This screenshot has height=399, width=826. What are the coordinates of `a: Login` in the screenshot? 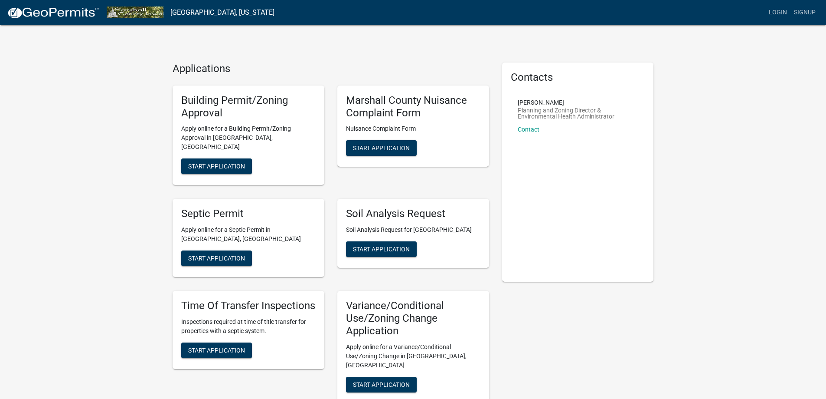 It's located at (778, 13).